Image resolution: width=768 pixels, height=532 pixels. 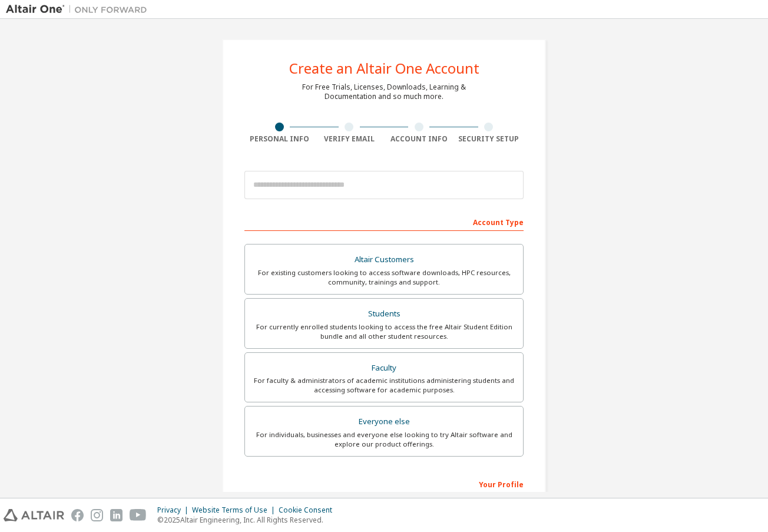 I want to click on div: Personal Info, so click(x=279, y=139).